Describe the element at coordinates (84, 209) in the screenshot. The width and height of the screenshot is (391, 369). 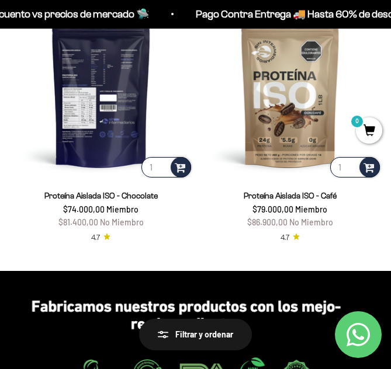
I see `span: $74.000,00` at that location.